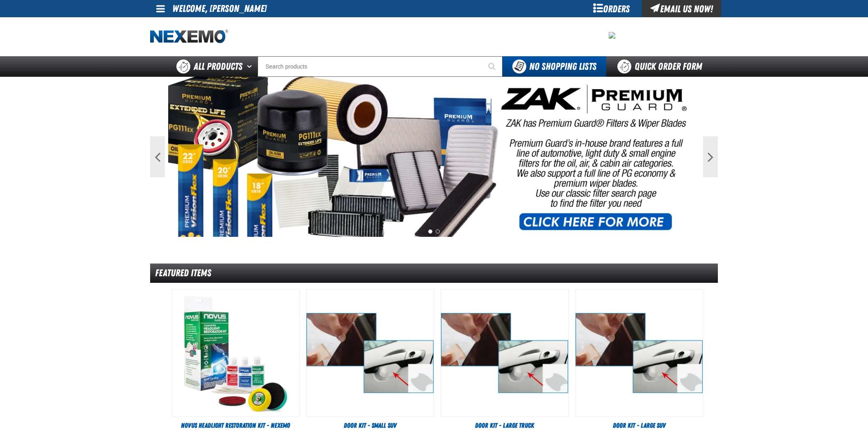  Describe the element at coordinates (639, 353) in the screenshot. I see `View Details of the Door Kit - Large SUV` at that location.